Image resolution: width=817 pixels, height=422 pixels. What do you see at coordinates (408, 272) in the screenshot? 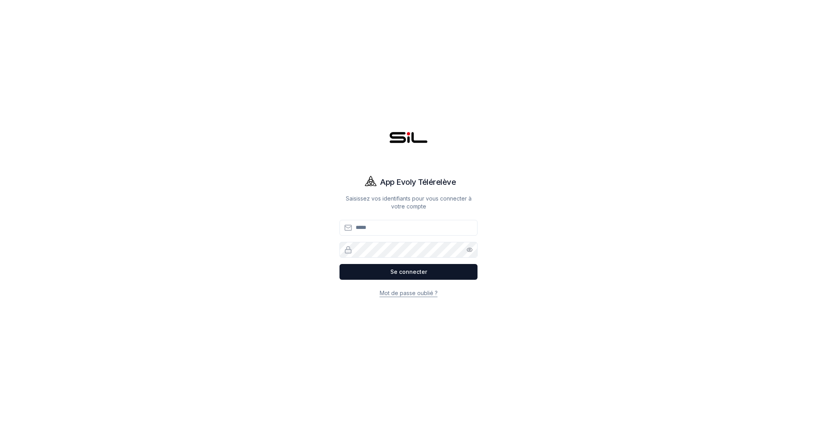
I see `button: Se connecter` at bounding box center [408, 272].